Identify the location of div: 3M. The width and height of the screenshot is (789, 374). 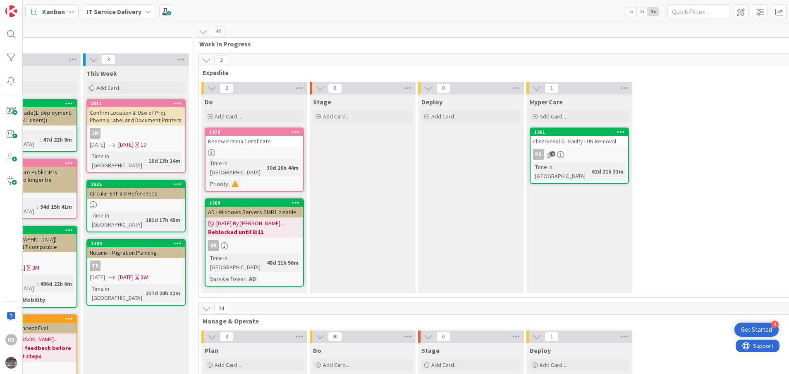
(36, 267).